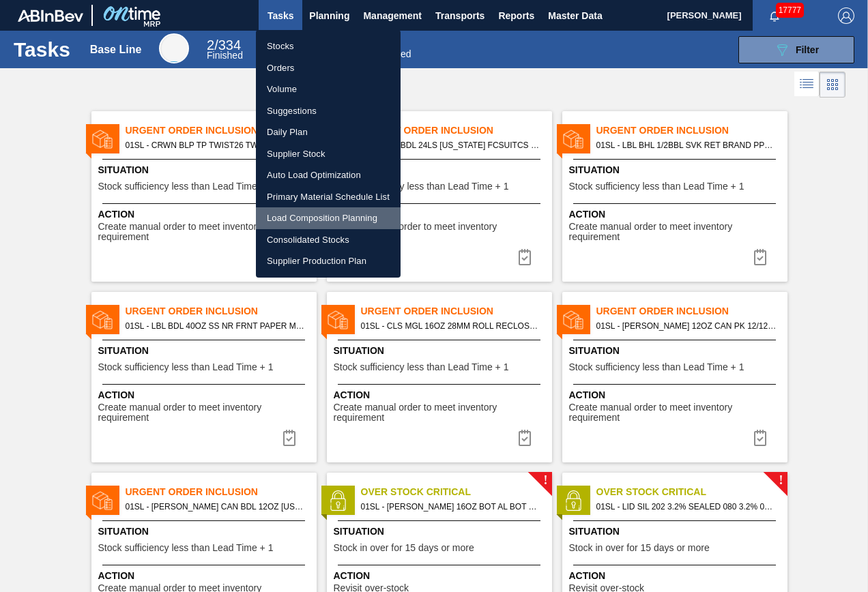 Image resolution: width=868 pixels, height=592 pixels. What do you see at coordinates (328, 197) in the screenshot?
I see `li: Primary Material Schedule List` at bounding box center [328, 197].